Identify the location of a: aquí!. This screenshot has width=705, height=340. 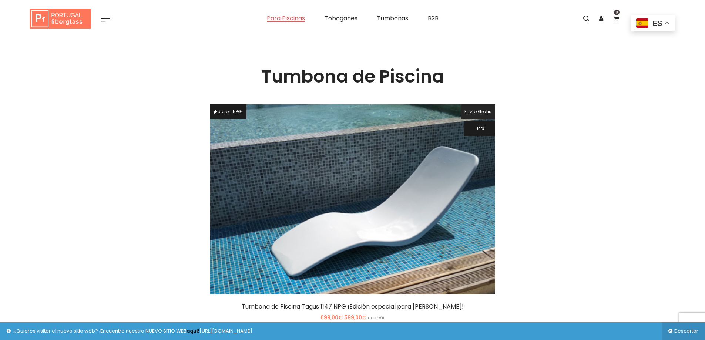
(193, 331).